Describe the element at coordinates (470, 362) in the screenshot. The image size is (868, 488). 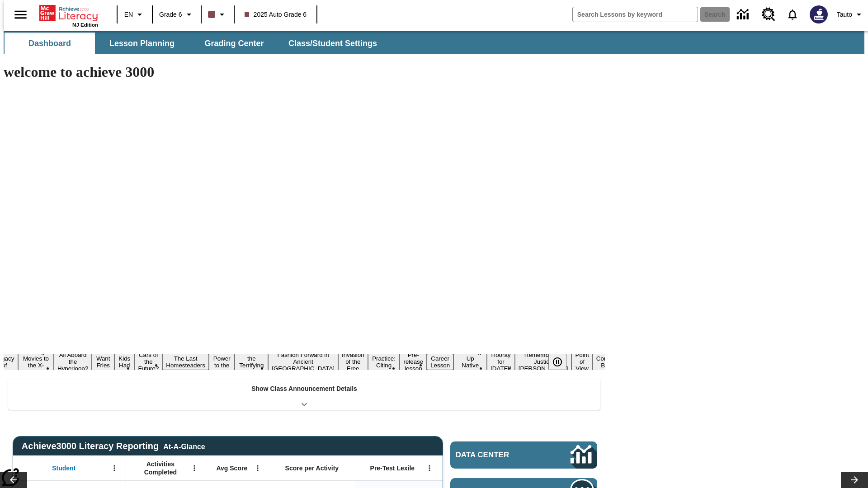
I see `button: Slide 15 Cooking Up Native Traditions` at that location.